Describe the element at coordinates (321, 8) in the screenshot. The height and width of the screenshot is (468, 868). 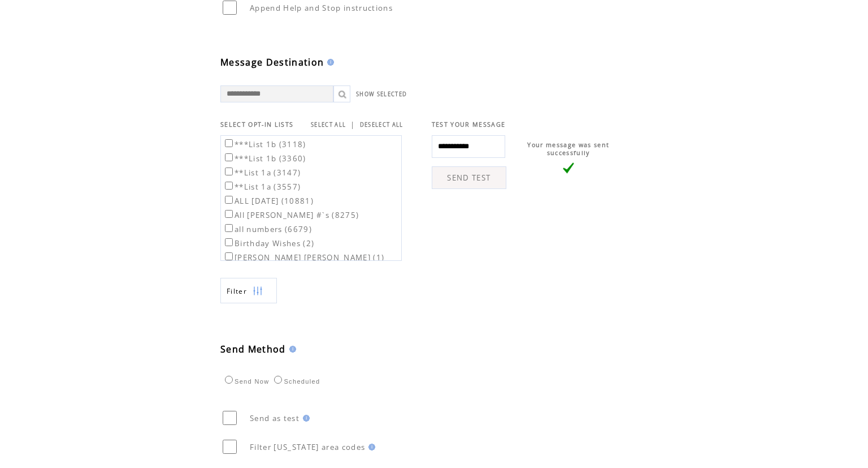
I see `span: Append Help and Stop instructions` at that location.